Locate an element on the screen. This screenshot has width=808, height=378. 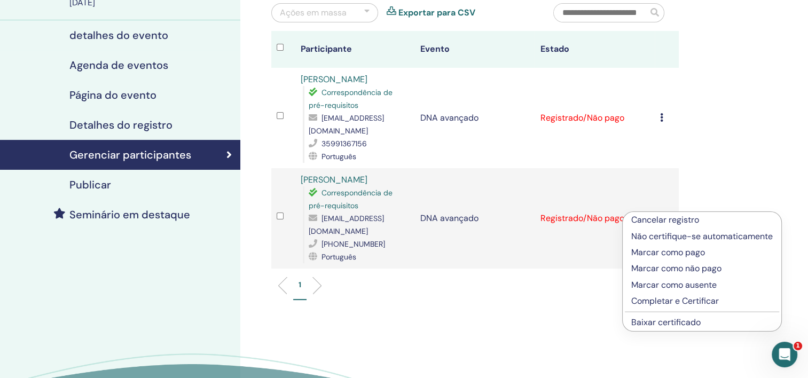
span: 35991367156 is located at coordinates (344, 144).